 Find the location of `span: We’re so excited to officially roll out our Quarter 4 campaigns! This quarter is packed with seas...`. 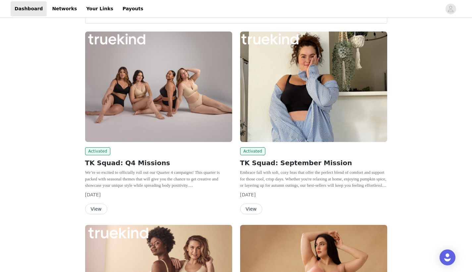

span: We’re so excited to officially roll out our Quarter 4 campaigns! This quarter is packed with seas... is located at coordinates (152, 179).